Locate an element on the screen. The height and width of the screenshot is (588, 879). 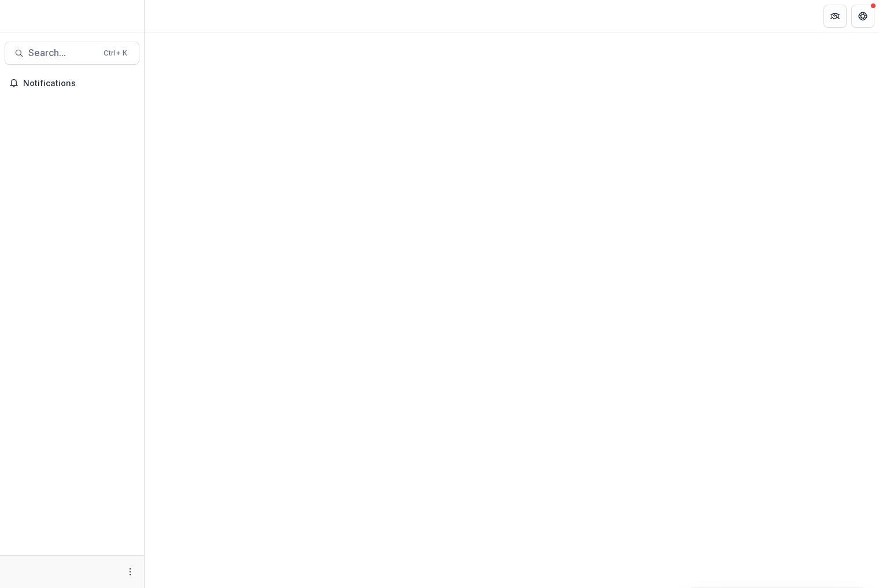
button: Get Help is located at coordinates (863, 16).